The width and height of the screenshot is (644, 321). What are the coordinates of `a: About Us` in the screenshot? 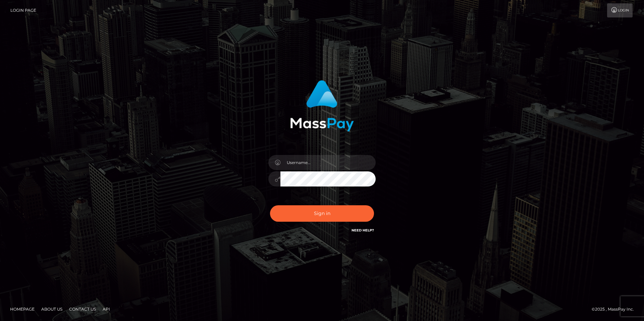 It's located at (51, 309).